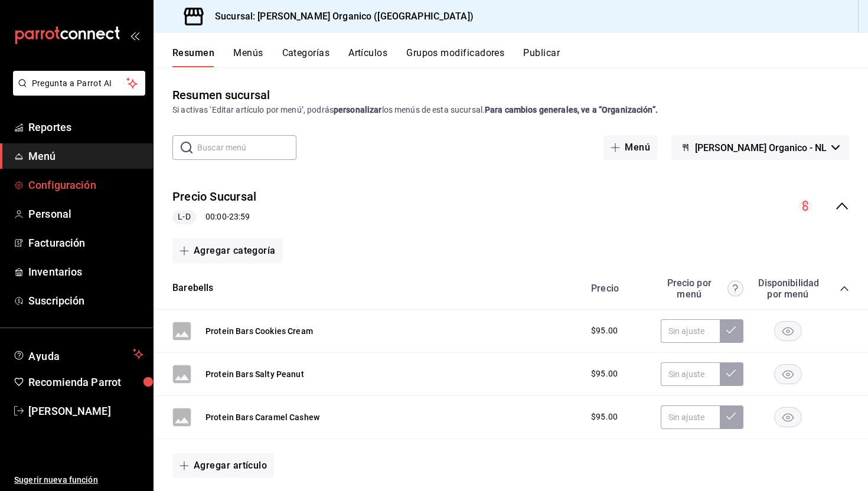 The height and width of the screenshot is (491, 868). Describe the element at coordinates (259, 331) in the screenshot. I see `button: Protein Bars Cookies Cream` at that location.